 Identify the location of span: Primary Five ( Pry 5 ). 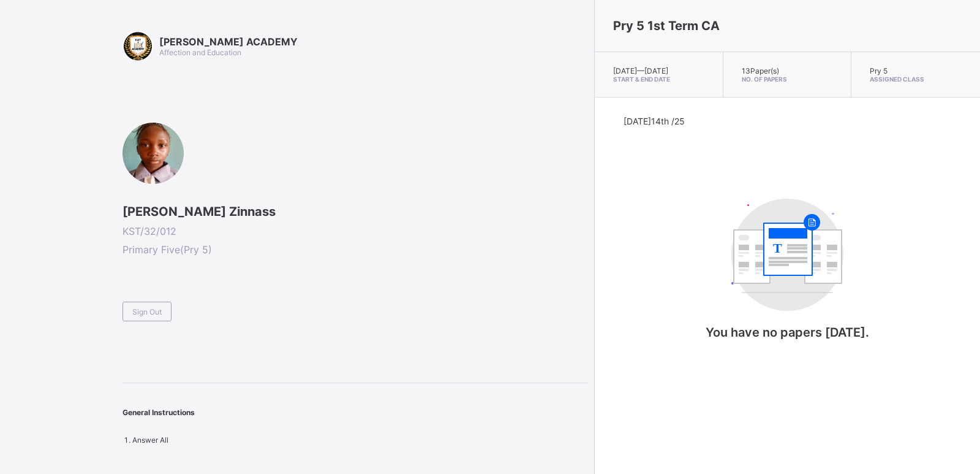
(355, 250).